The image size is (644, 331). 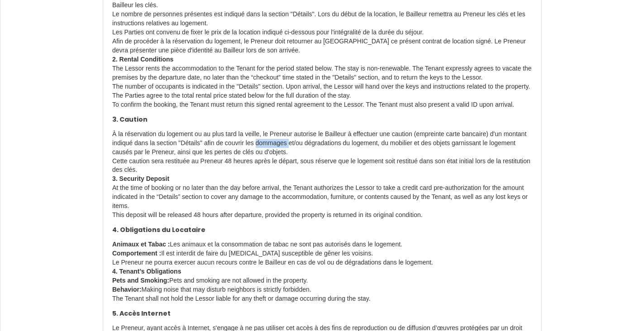 What do you see at coordinates (159, 230) in the screenshot?
I see `strong: 4. Obligations du Locataire` at bounding box center [159, 230].